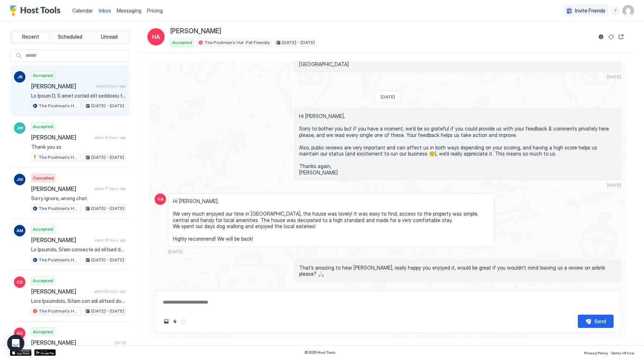 This screenshot has height=359, width=644. I want to click on span: Scheduled, so click(70, 37).